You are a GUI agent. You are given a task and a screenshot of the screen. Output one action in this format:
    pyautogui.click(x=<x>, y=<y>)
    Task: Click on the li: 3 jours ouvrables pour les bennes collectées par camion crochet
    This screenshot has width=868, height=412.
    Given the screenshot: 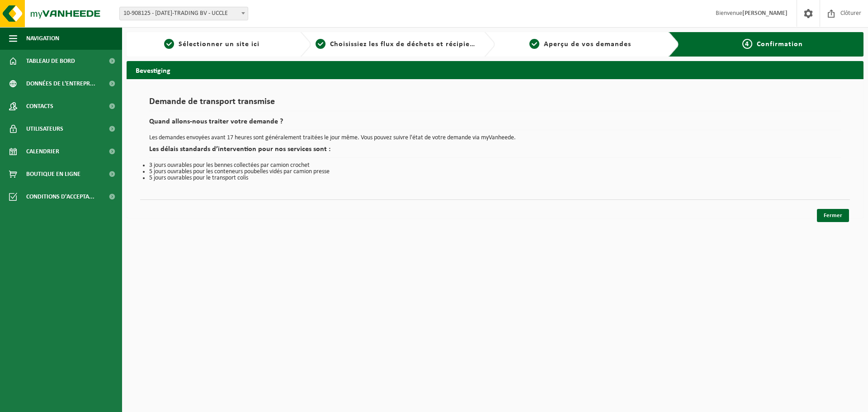 What is the action you would take?
    pyautogui.click(x=496, y=166)
    